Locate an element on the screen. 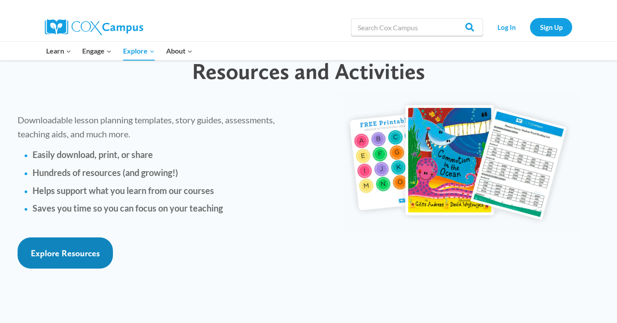  span: Resources and Activities is located at coordinates (308, 71).